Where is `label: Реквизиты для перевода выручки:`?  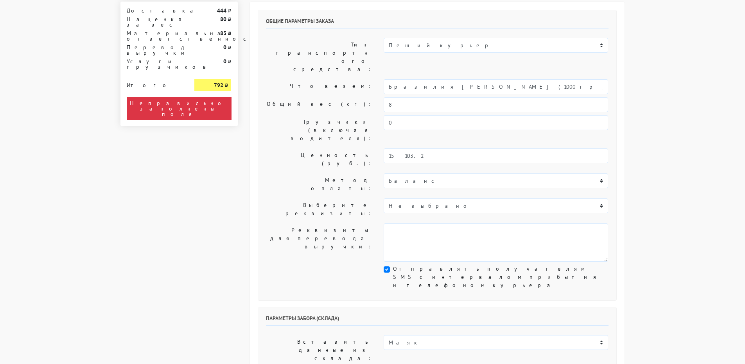 label: Реквизиты для перевода выручки: is located at coordinates (319, 243).